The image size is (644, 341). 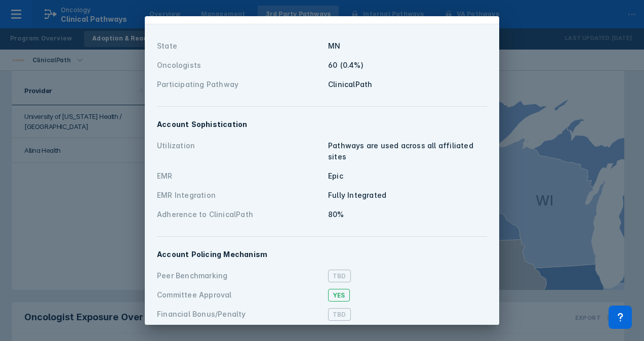 I want to click on div: ClinicalPath, so click(x=408, y=85).